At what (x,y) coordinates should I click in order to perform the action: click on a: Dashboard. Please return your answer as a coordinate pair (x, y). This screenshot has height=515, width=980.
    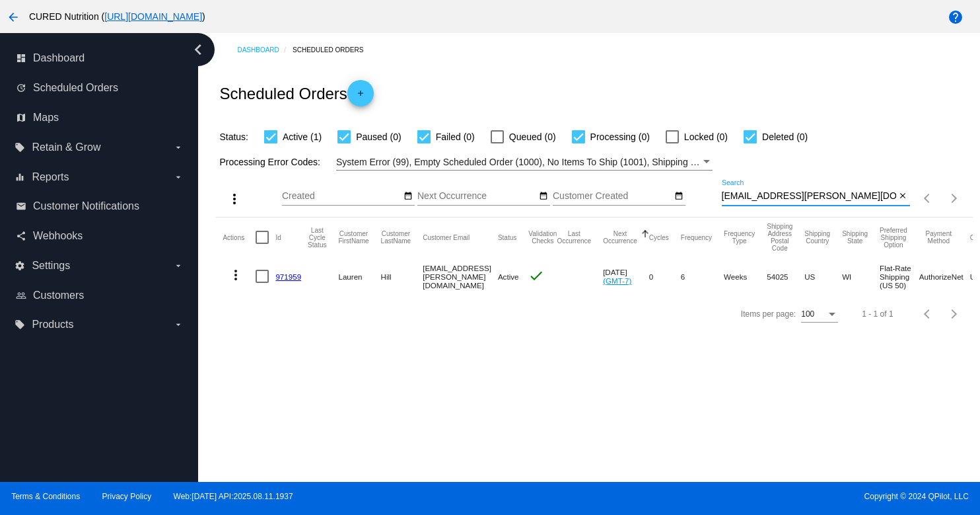
    Looking at the image, I should click on (264, 49).